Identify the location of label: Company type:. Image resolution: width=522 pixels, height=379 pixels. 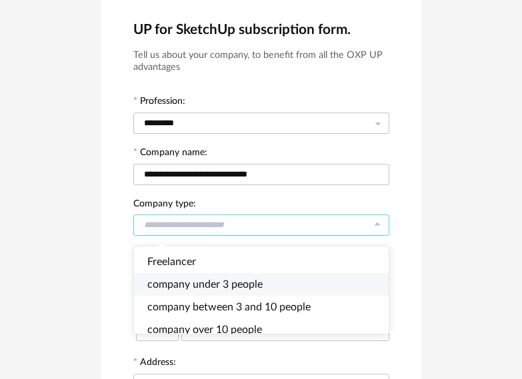
(165, 205).